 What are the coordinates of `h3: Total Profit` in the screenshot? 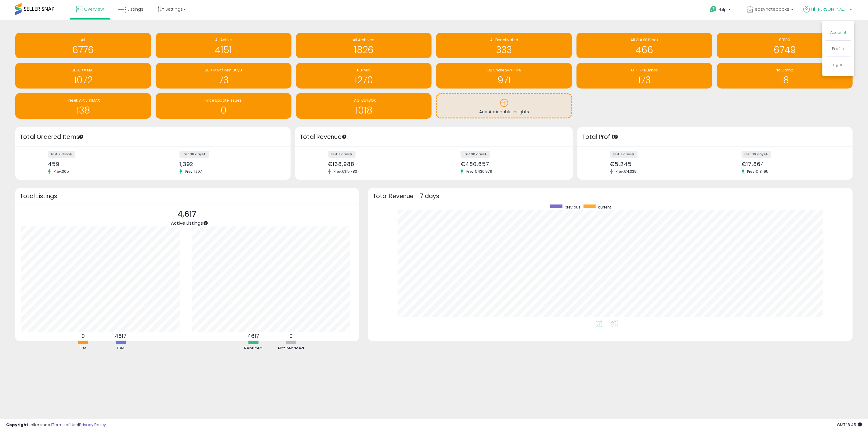 It's located at (715, 137).